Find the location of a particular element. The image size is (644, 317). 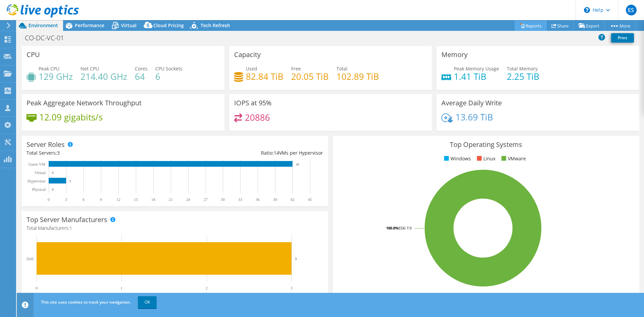

text: Dell is located at coordinates (30, 259).